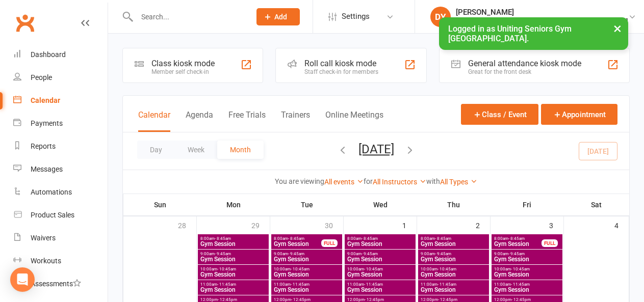 This screenshot has width=644, height=302. Describe the element at coordinates (199, 121) in the screenshot. I see `button: Agenda` at that location.